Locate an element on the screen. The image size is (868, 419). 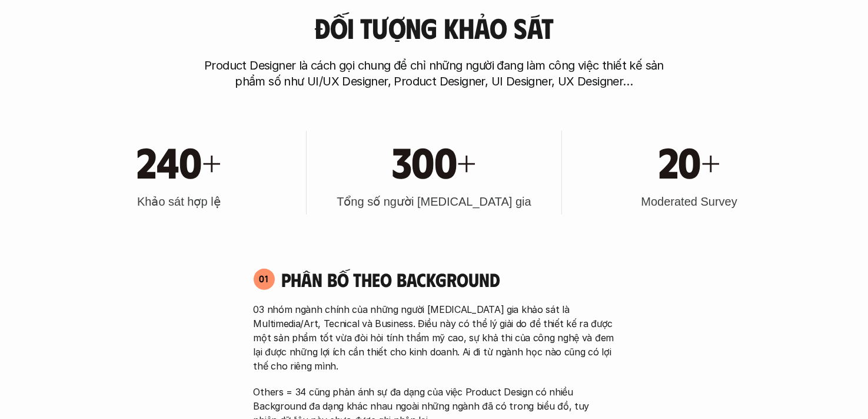
h3: Moderated Survey is located at coordinates (688, 201).